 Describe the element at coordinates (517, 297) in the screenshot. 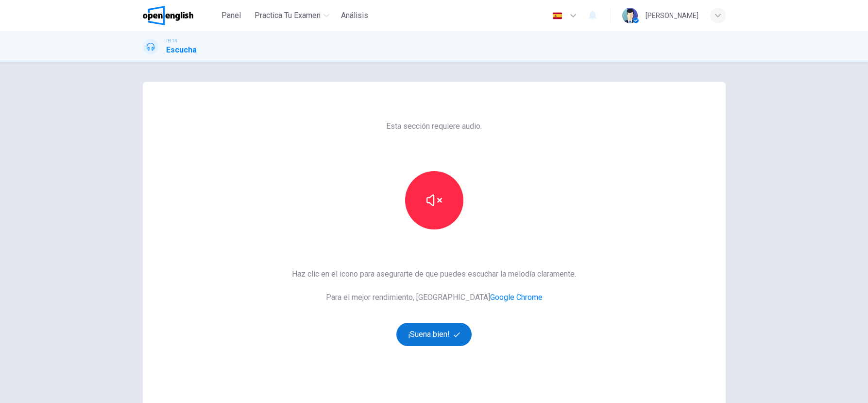

I see `a: Google Chrome` at that location.